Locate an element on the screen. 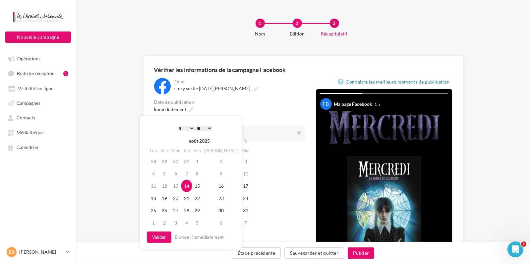  a: Boîte de réception1 is located at coordinates (38, 73).